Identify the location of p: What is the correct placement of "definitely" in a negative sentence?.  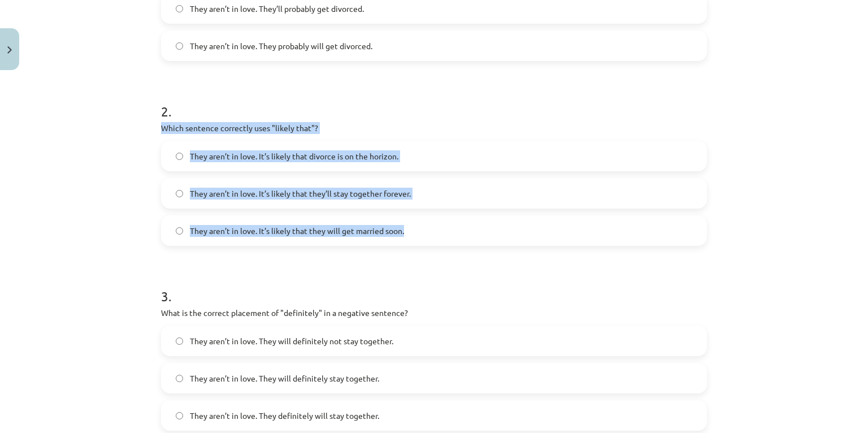
(434, 312).